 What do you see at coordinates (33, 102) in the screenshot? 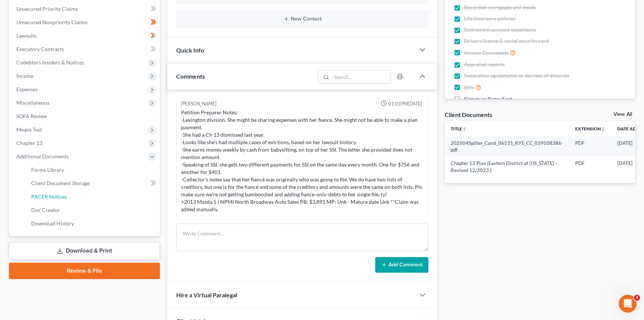
I see `span: Miscellaneous` at bounding box center [33, 102].